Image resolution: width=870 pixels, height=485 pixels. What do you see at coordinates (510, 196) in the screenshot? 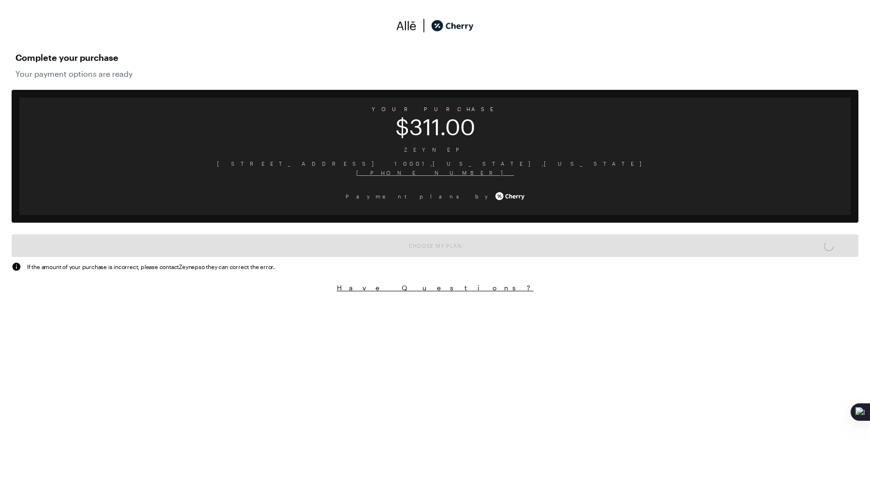
I see `img: cherry_white_logo-JPerc-yG.svg` at bounding box center [510, 196].